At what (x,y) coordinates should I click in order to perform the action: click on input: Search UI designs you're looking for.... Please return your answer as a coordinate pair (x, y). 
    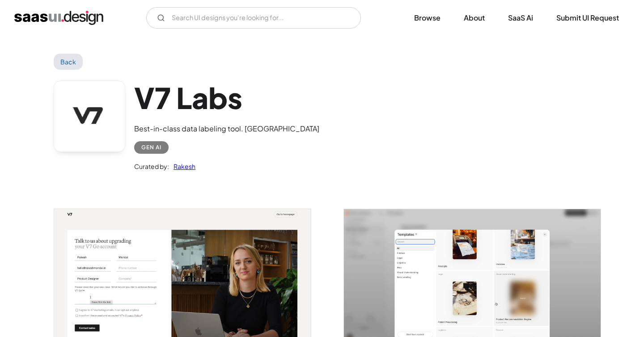
    Looking at the image, I should click on (253, 18).